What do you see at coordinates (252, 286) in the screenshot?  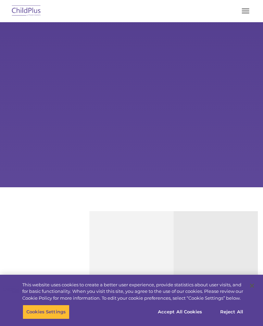 I see `button: Close` at bounding box center [252, 286].